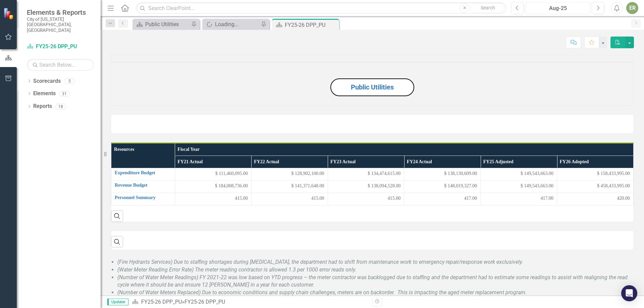  What do you see at coordinates (9, 13) in the screenshot?
I see `img: ClearPoint Strategy` at bounding box center [9, 13].